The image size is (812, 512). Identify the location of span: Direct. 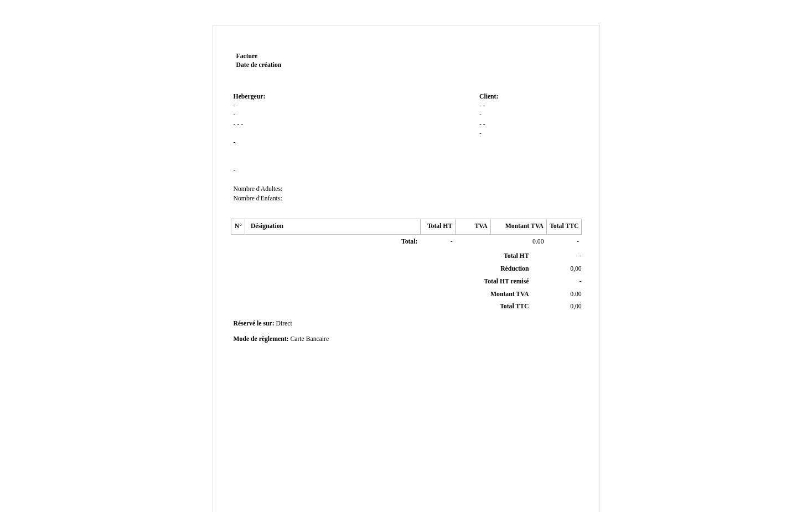
(283, 323).